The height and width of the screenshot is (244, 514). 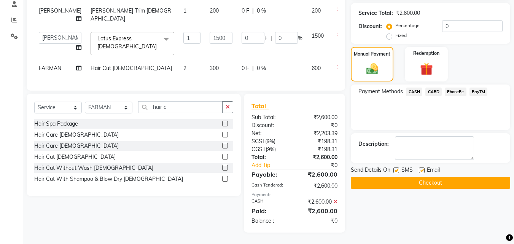 I want to click on span: 2, so click(x=185, y=68).